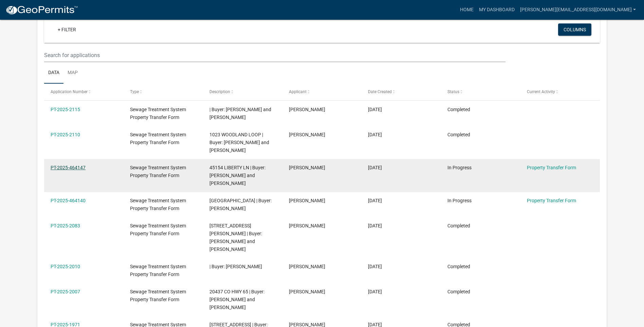 This screenshot has width=644, height=327. I want to click on a: PT-2025-464147, so click(68, 168).